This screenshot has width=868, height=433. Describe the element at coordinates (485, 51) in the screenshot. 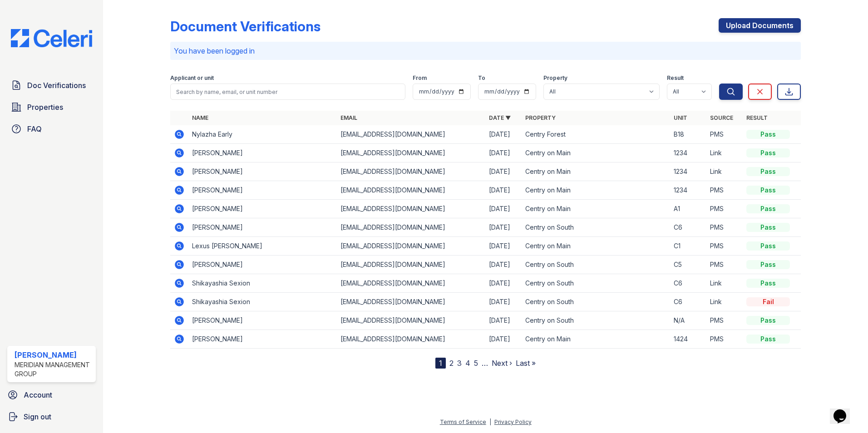

I see `p: You have been logged in` at that location.